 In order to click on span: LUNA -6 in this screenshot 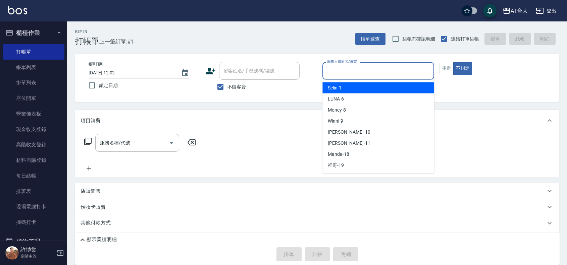, I will do `click(336, 99)`.